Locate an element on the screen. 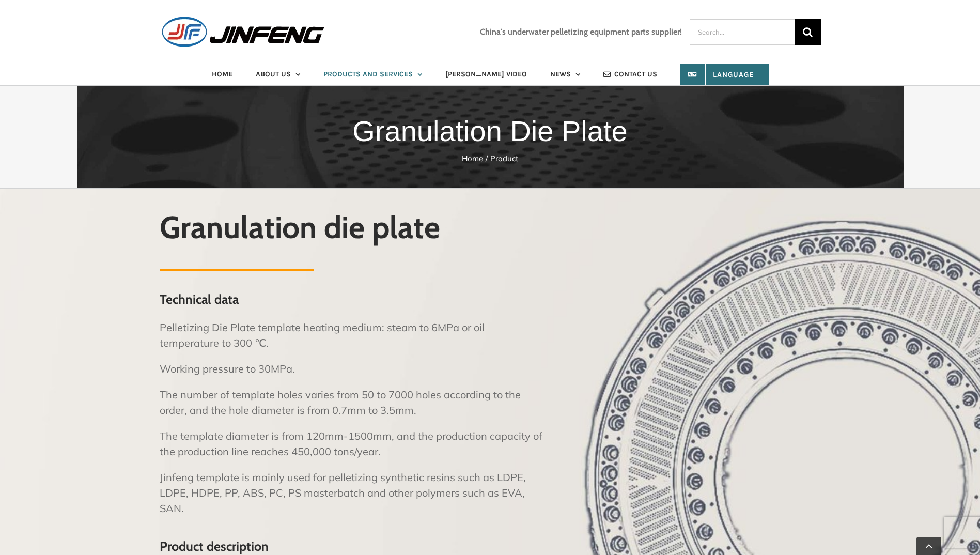 The width and height of the screenshot is (980, 555). a: NEWS is located at coordinates (566, 74).